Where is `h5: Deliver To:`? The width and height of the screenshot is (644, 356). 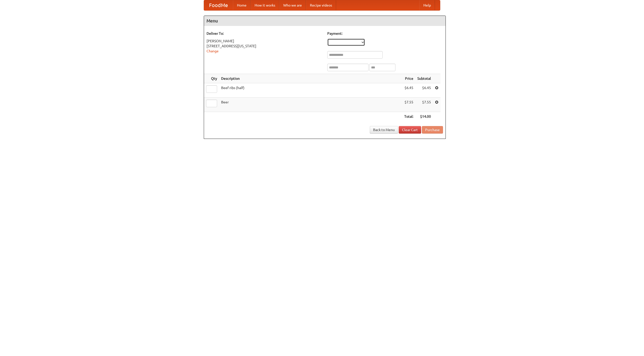
h5: Deliver To: is located at coordinates (264, 34).